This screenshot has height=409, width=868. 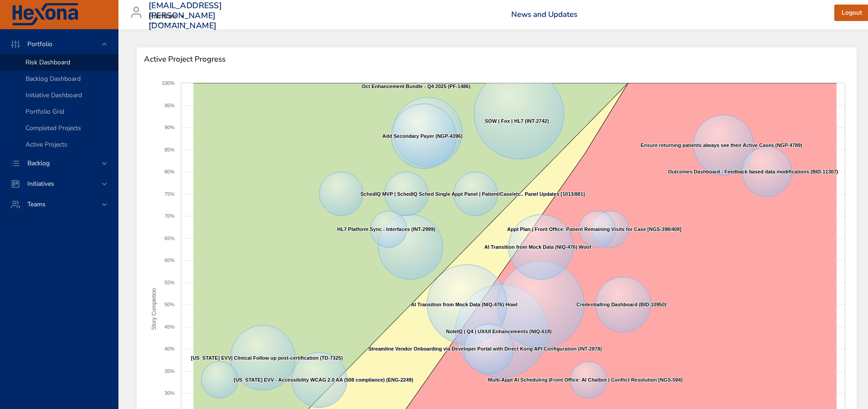 What do you see at coordinates (168, 83) in the screenshot?
I see `text: 100%` at bounding box center [168, 83].